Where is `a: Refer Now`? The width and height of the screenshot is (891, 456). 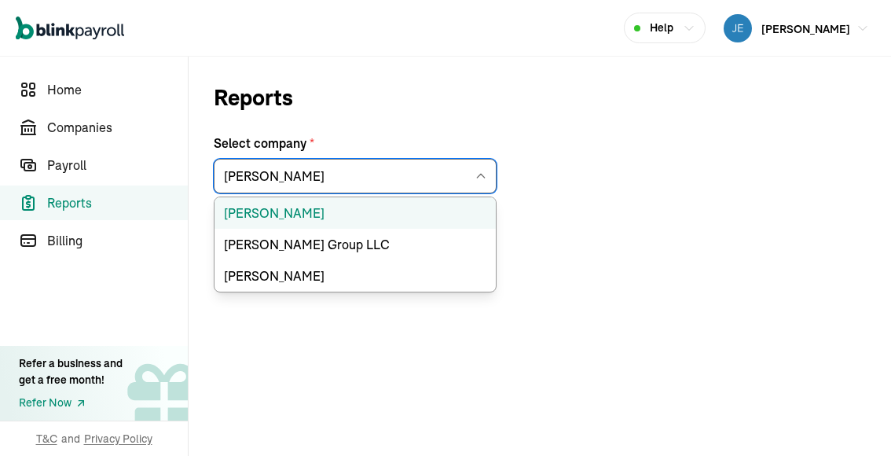
a: Refer Now is located at coordinates (71, 402).